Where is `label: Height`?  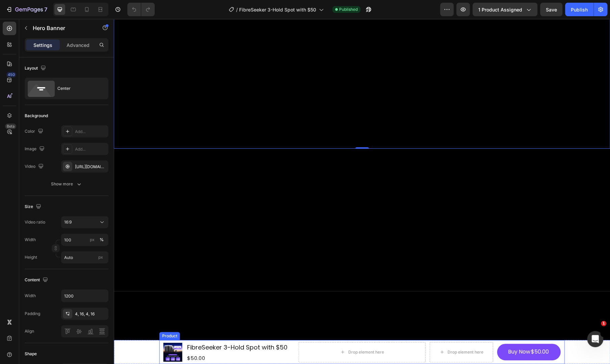 label: Height is located at coordinates (31, 257).